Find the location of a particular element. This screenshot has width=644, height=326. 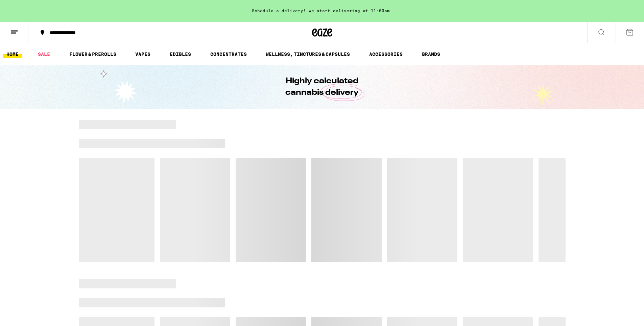

h1: Highly calculated cannabis delivery is located at coordinates (322, 87).